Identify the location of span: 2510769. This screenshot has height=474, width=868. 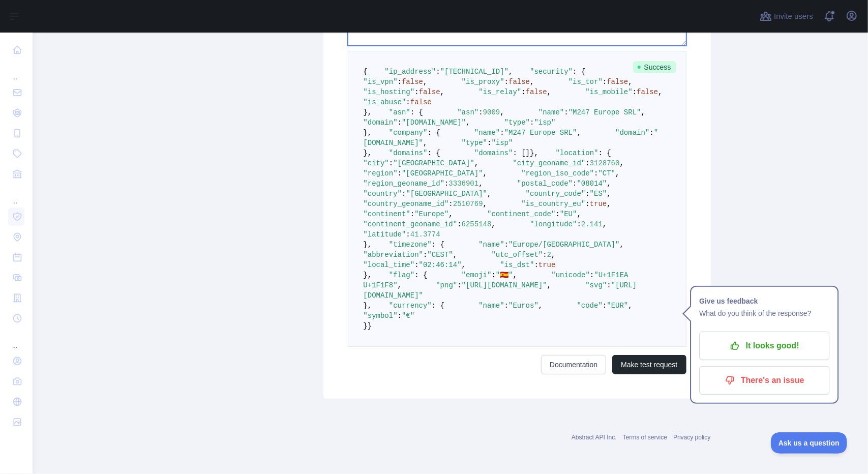
(467, 204).